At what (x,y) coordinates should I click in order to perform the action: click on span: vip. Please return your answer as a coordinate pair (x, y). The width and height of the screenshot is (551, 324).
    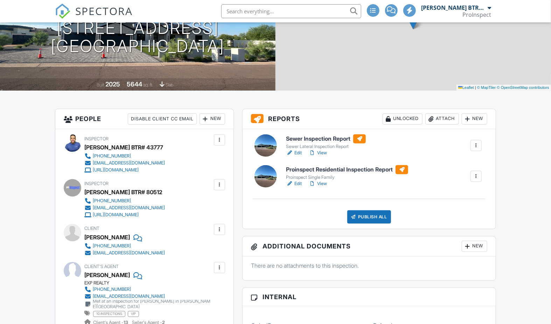
    Looking at the image, I should click on (133, 314).